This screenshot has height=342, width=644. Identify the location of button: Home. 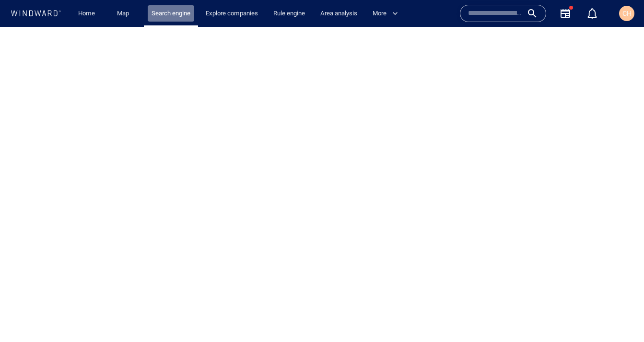
(86, 14).